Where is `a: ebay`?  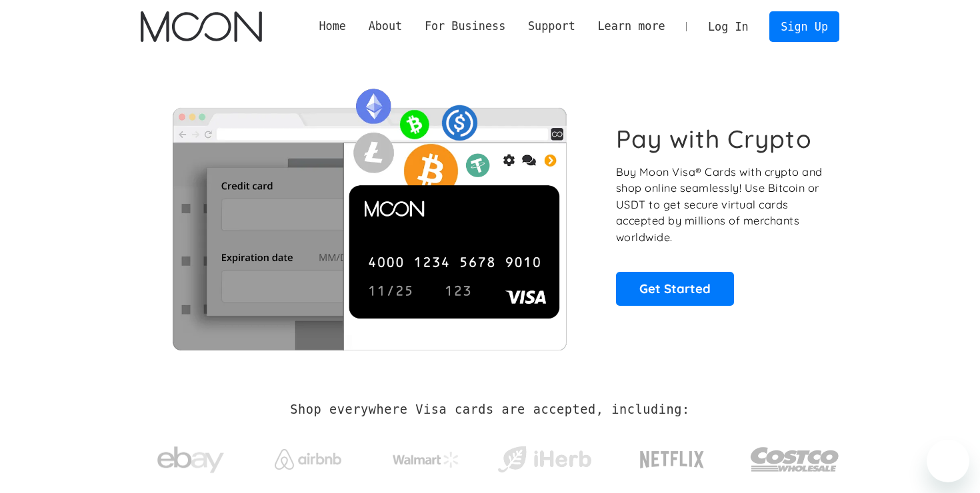
a: ebay is located at coordinates (190, 457).